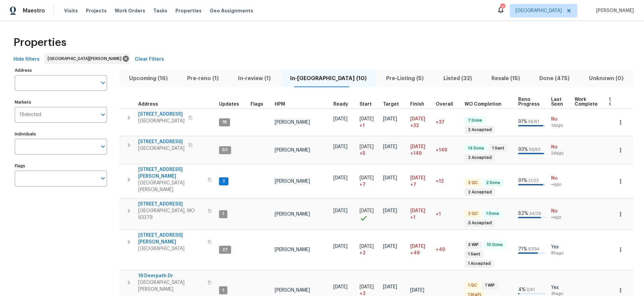 This screenshot has height=296, width=644. Describe the element at coordinates (420, 214) in the screenshot. I see `td: Scheduled to finish 1 day(s) late` at that location.